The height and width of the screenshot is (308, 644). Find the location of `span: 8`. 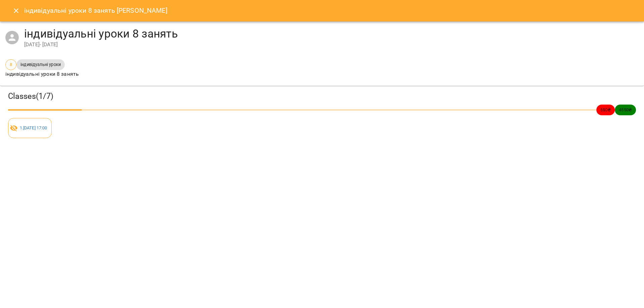

span: 8 is located at coordinates (11, 64).